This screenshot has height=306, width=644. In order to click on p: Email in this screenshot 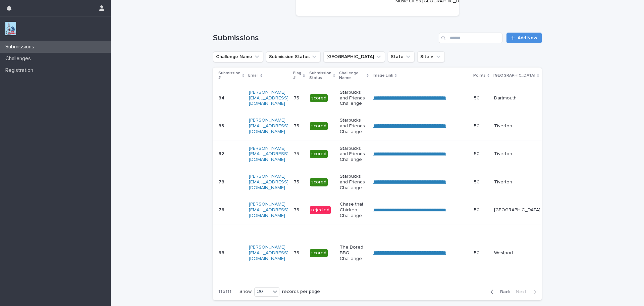, I will do `click(253, 76)`.